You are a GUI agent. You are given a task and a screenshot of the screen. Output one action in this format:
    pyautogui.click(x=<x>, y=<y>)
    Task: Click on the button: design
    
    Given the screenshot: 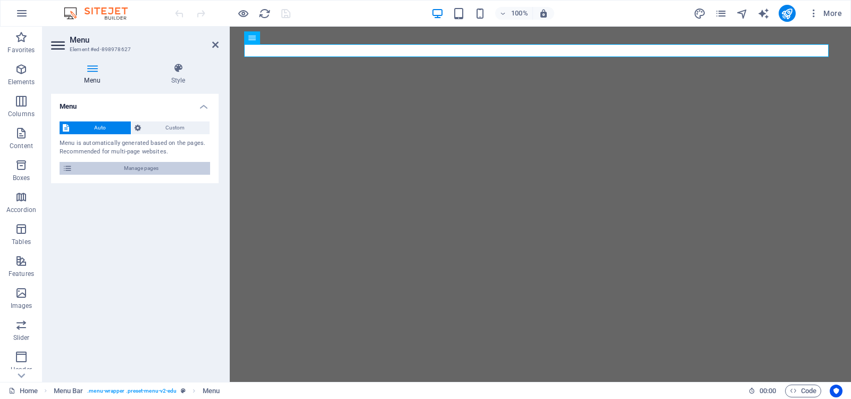 What is the action you would take?
    pyautogui.click(x=700, y=13)
    